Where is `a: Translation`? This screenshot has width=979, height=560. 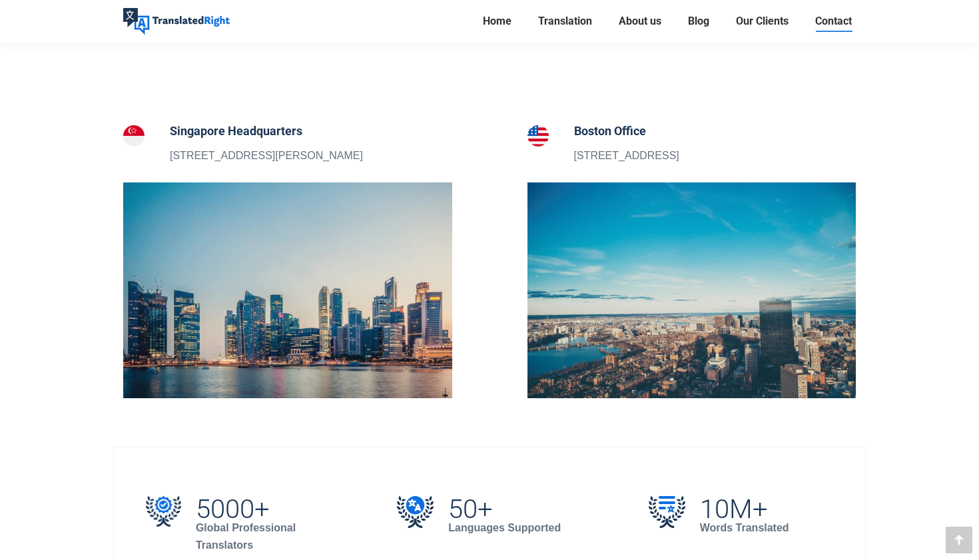
a: Translation is located at coordinates (565, 21).